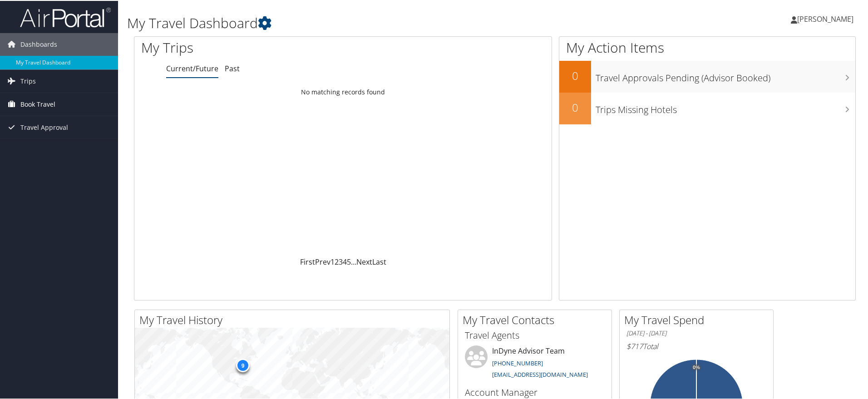 The width and height of the screenshot is (868, 399). What do you see at coordinates (28, 80) in the screenshot?
I see `span: Trips` at bounding box center [28, 80].